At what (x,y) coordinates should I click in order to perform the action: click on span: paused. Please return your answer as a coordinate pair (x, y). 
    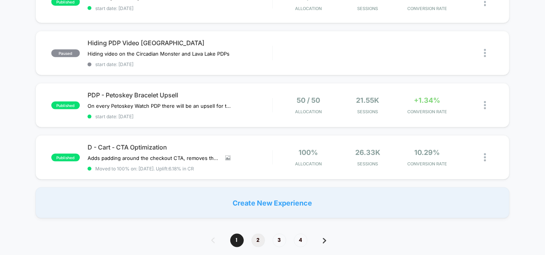
    Looking at the image, I should click on (66, 53).